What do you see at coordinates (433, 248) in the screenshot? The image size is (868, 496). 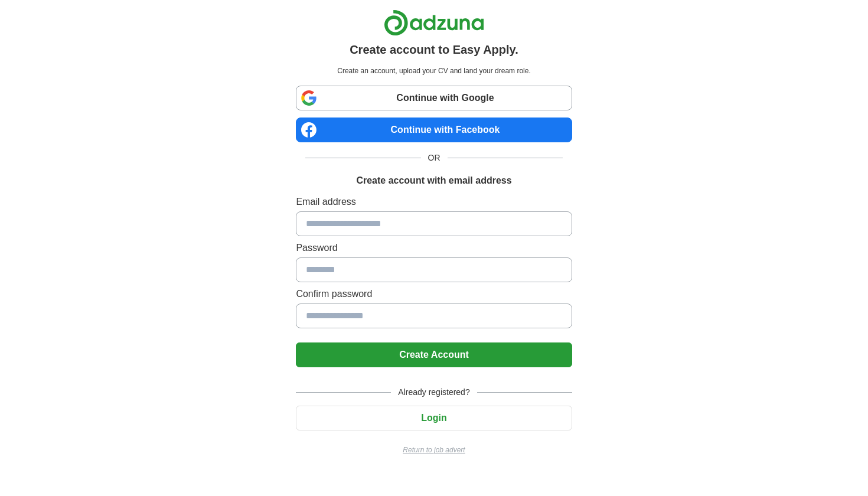 I see `label: Password` at bounding box center [433, 248].